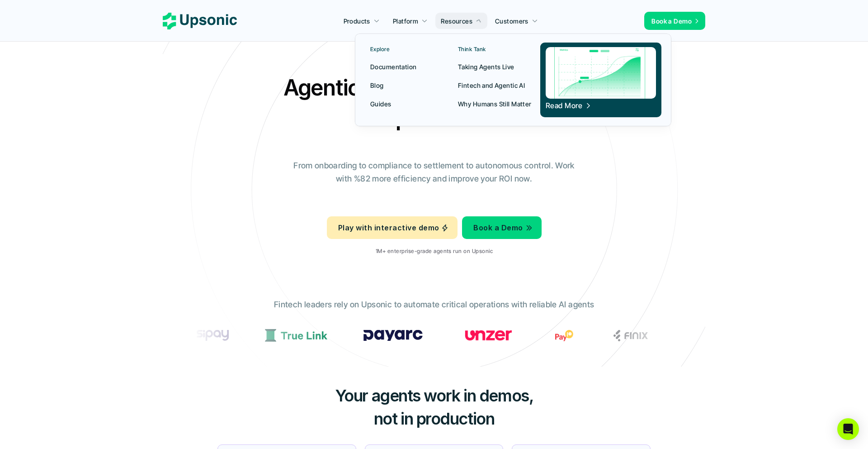 The width and height of the screenshot is (868, 449). I want to click on p: Guides, so click(380, 103).